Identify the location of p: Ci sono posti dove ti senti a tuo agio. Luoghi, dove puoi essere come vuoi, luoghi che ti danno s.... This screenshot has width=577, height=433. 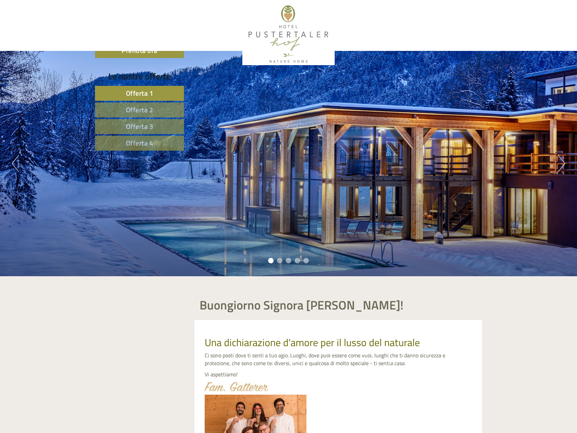
(338, 359).